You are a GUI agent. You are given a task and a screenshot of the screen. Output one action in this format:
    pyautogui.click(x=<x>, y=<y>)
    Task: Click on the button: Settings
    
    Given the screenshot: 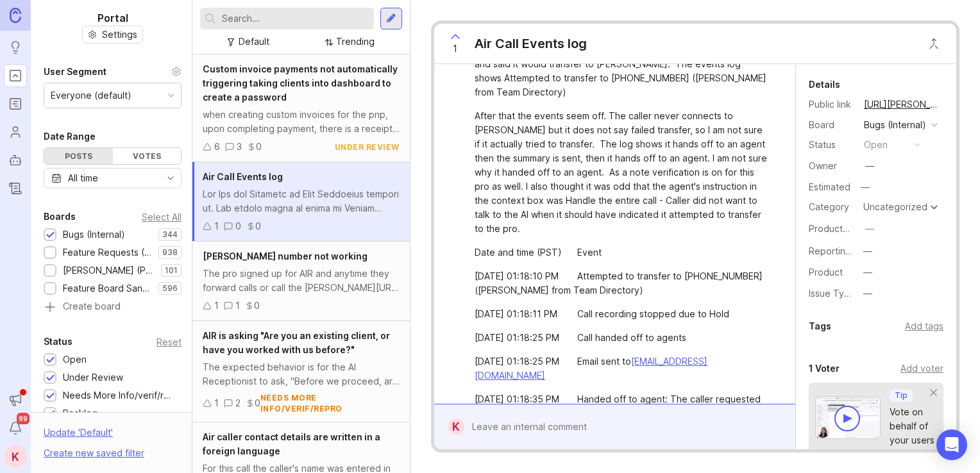 What is the action you would take?
    pyautogui.click(x=112, y=34)
    